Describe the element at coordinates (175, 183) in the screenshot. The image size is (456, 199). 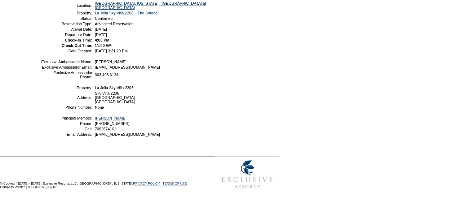
I see `a: TERMS OF USE` at that location.